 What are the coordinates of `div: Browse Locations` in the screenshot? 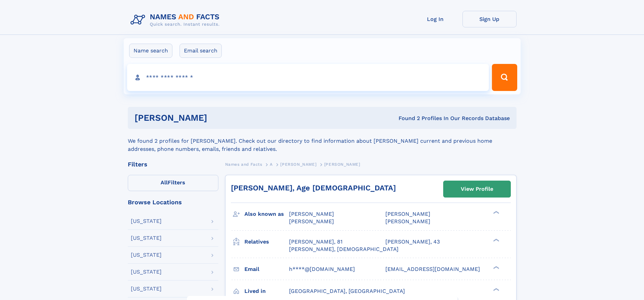 It's located at (173, 202).